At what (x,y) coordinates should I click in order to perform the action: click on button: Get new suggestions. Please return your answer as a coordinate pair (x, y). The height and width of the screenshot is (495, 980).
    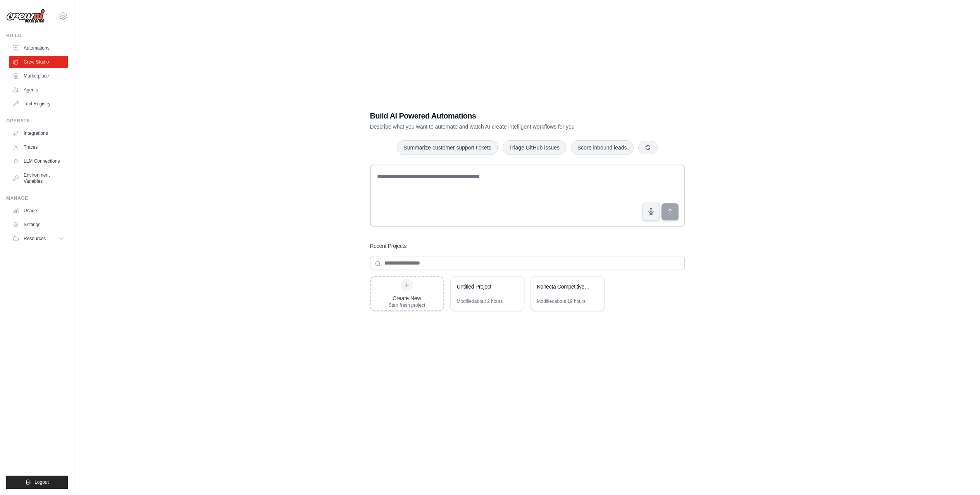
    Looking at the image, I should click on (648, 148).